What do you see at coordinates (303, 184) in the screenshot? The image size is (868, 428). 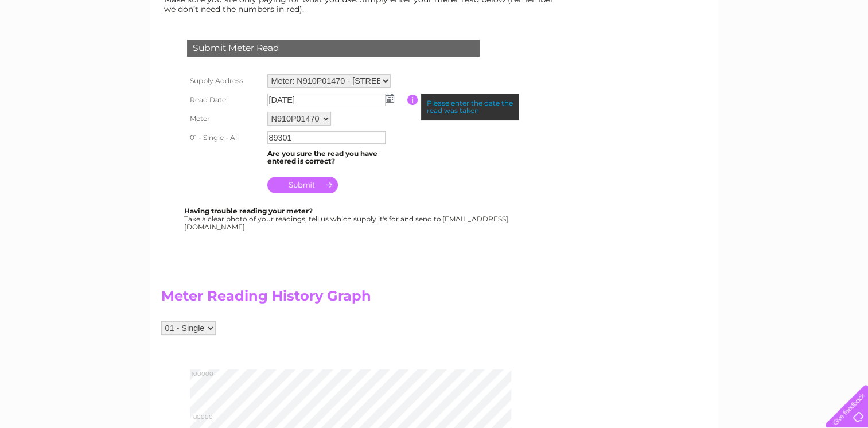 I see `input: Submit` at bounding box center [303, 184].